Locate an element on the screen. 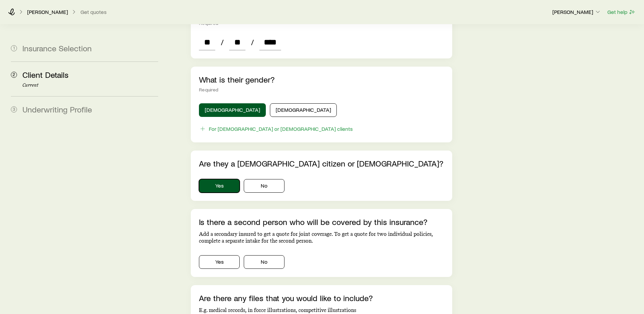  span: Underwriting Profile is located at coordinates (57, 109).